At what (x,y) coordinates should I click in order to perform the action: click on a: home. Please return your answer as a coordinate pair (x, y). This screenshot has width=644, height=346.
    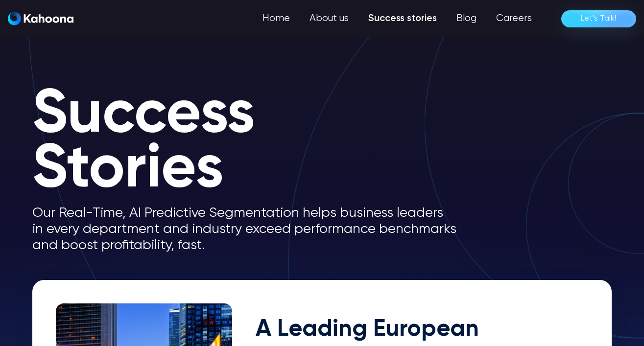
    Looking at the image, I should click on (41, 18).